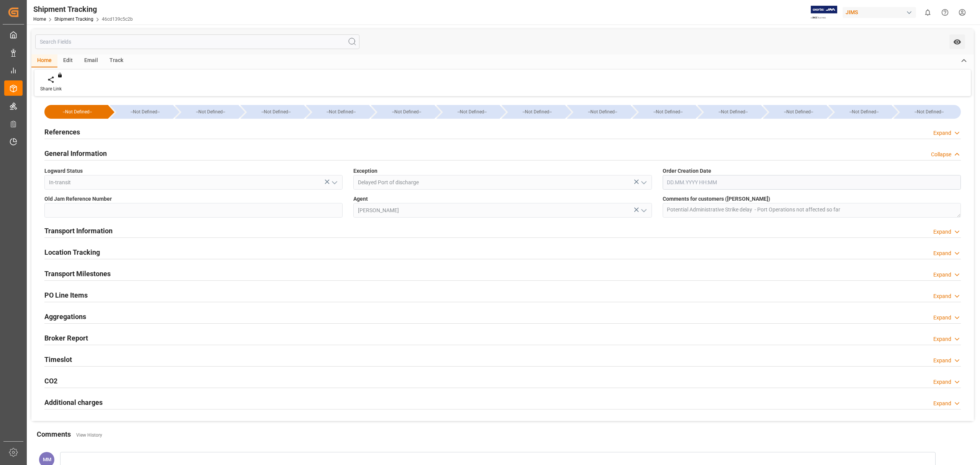 This screenshot has width=980, height=465. What do you see at coordinates (941, 154) in the screenshot?
I see `div: Collapse` at bounding box center [941, 154].